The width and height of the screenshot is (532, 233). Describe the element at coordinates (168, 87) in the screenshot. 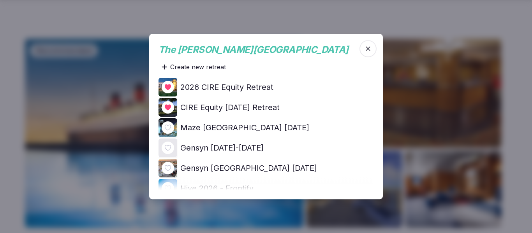

I see `img: Top retreat image for the retreat: 2026 CIRE Equity Retreat` at that location.